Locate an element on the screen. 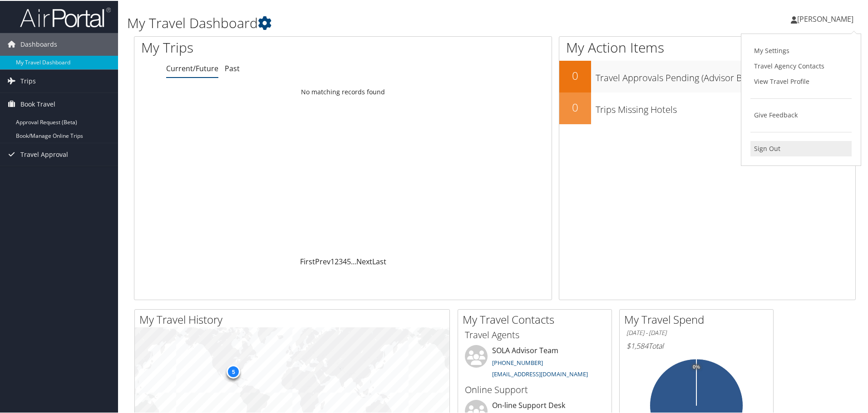 This screenshot has width=868, height=413. span: Dashboards is located at coordinates (38, 43).